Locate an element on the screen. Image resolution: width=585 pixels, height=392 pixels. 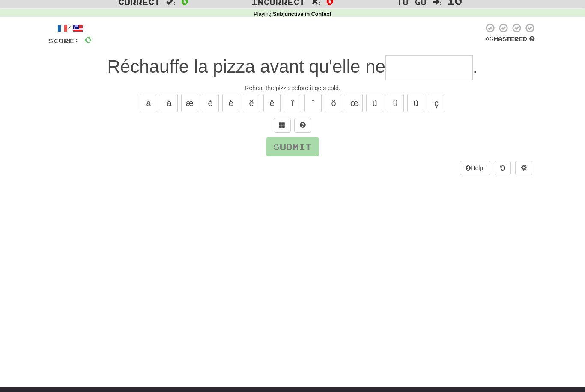
button: î is located at coordinates (293, 103).